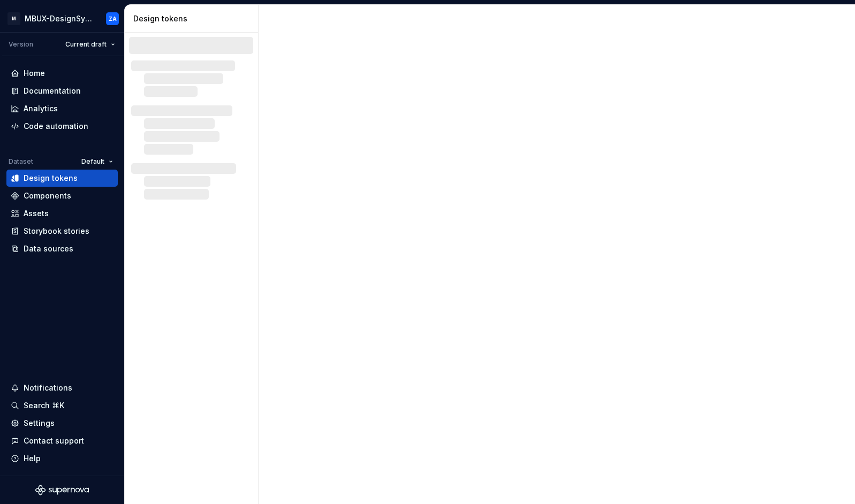  I want to click on div: Components, so click(47, 196).